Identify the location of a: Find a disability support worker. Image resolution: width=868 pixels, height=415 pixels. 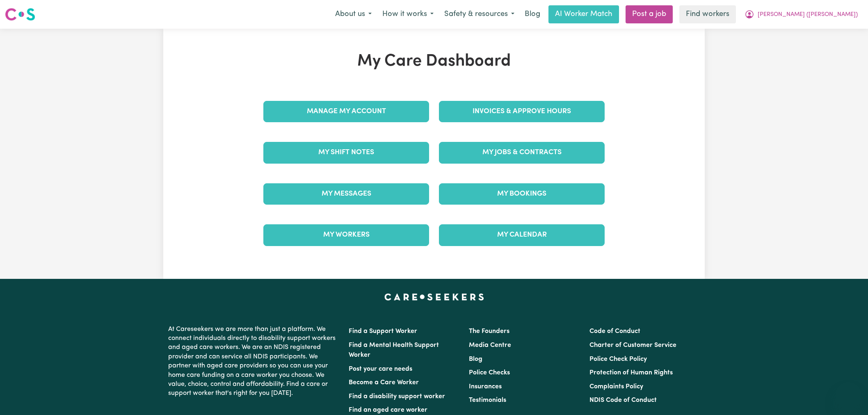
(396, 396).